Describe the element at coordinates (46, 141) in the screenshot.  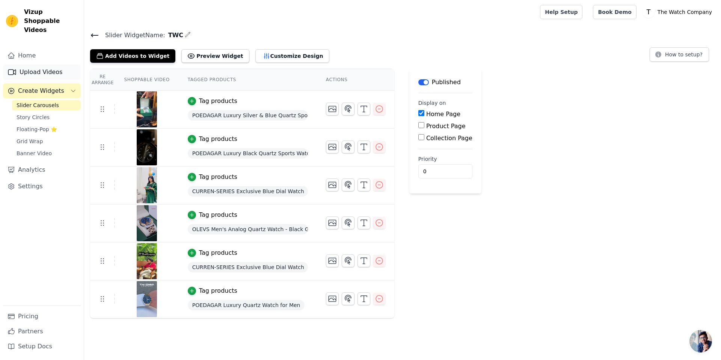
I see `a: Grid Wrap` at that location.